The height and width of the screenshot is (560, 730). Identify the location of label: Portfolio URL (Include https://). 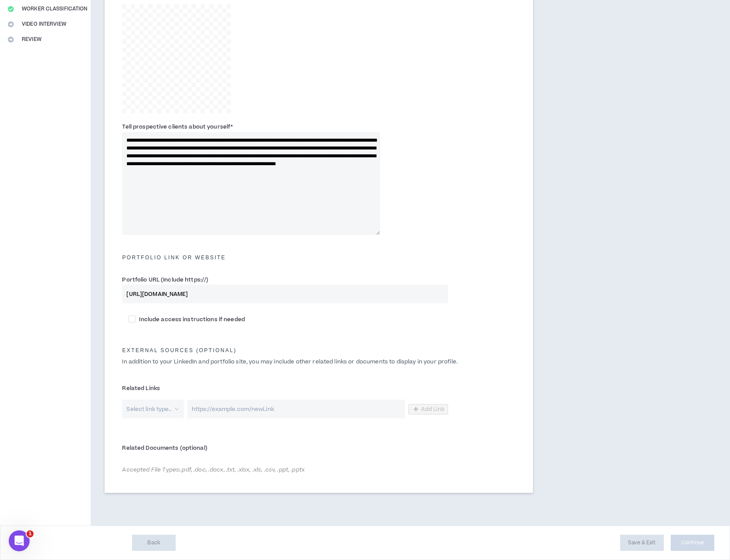
(165, 280).